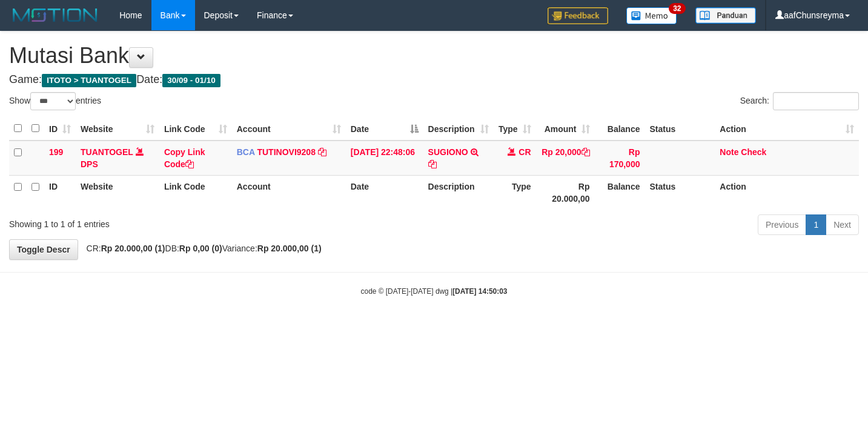 The image size is (868, 441). Describe the element at coordinates (619, 158) in the screenshot. I see `td: Rp 170,000` at that location.